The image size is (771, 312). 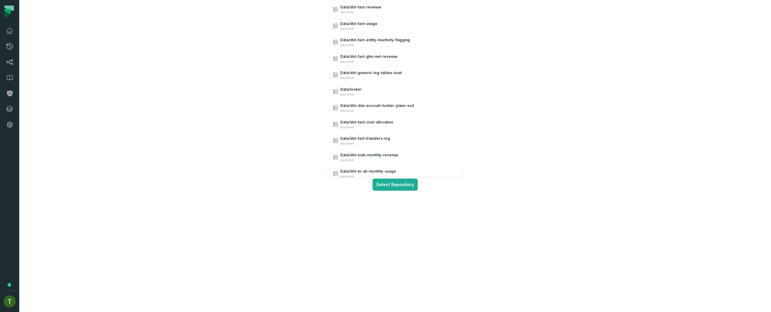 I want to click on span: Data/dbt-fact-cost-allocation, so click(x=367, y=122).